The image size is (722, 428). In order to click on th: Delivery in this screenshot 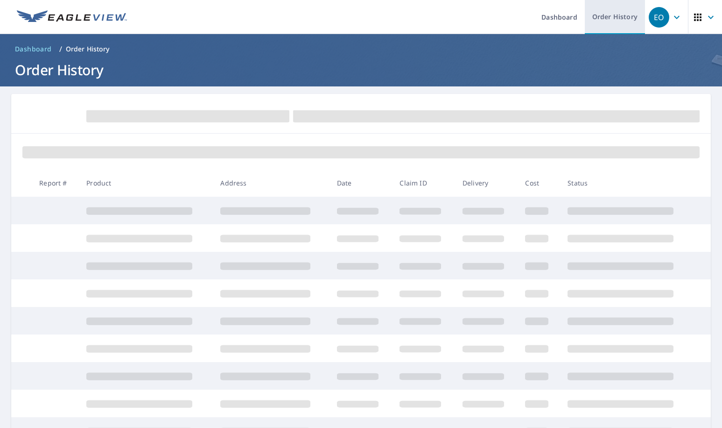, I will do `click(486, 183)`.